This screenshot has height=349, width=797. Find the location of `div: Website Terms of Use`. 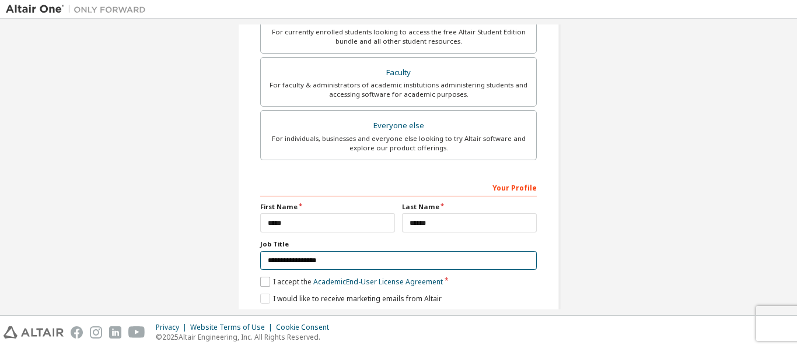

div: Website Terms of Use is located at coordinates (233, 328).